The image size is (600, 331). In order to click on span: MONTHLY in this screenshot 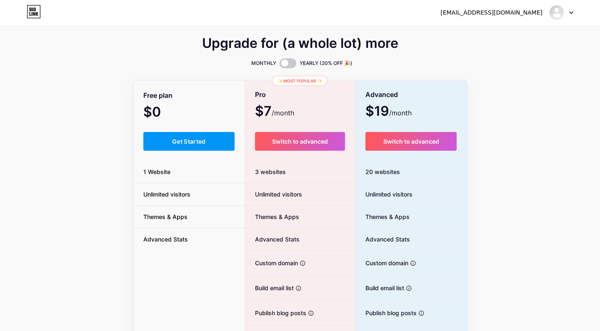, I will do `click(264, 63)`.